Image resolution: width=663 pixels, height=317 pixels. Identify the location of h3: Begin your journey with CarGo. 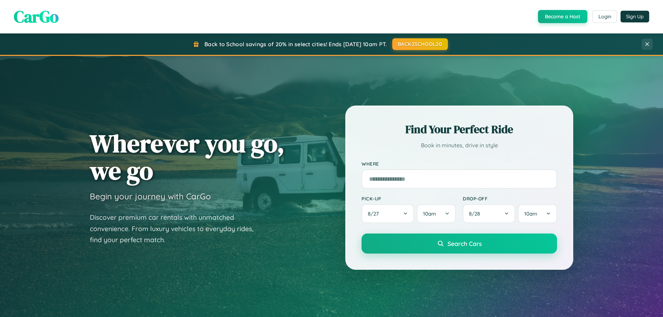
(150, 196).